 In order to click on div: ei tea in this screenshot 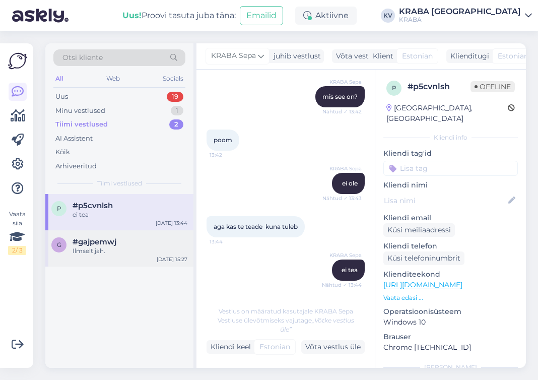, I will do `click(130, 215)`.